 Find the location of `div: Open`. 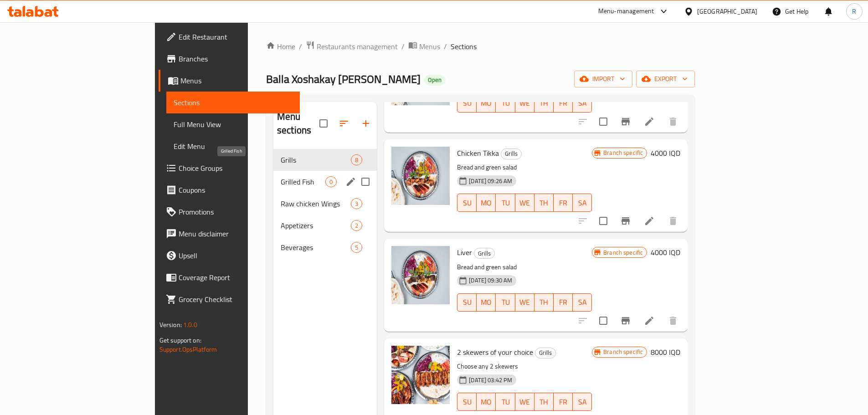

div: Open is located at coordinates (435, 80).